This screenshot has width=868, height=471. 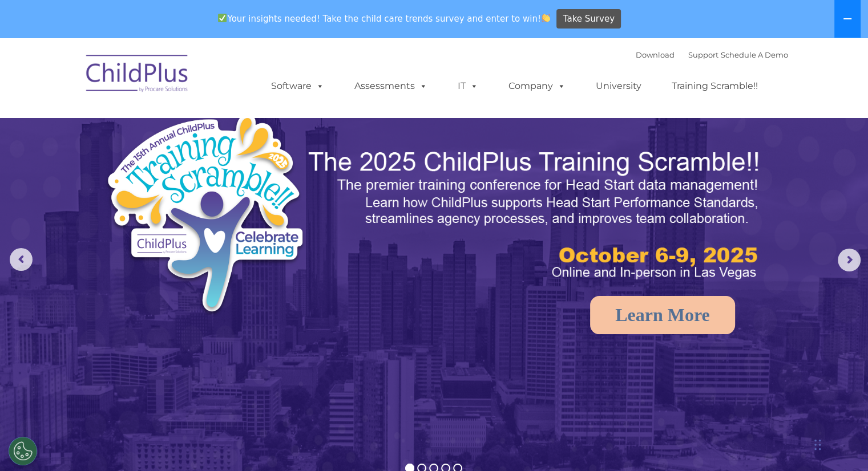 What do you see at coordinates (176, 80) in the screenshot?
I see `span: Last name` at bounding box center [176, 80].